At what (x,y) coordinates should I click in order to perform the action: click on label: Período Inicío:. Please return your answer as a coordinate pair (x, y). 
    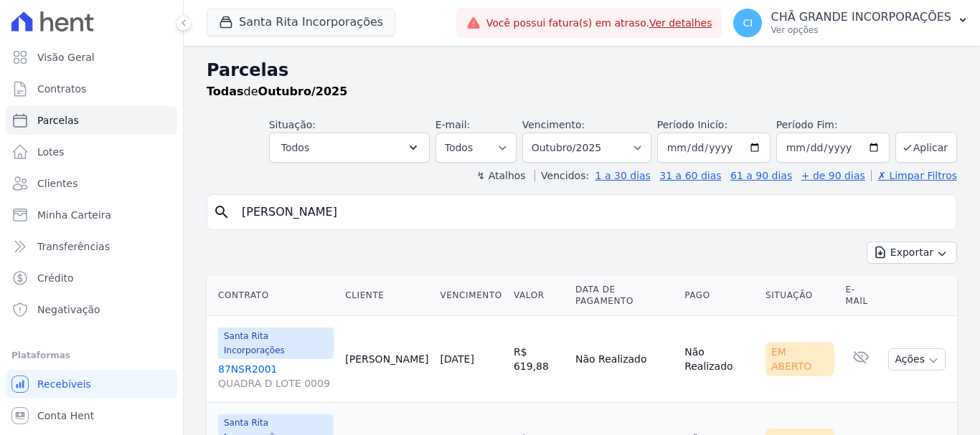
    Looking at the image, I should click on (692, 125).